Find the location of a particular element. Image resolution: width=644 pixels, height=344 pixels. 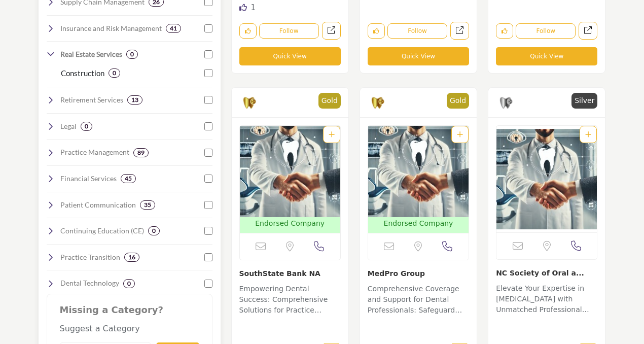

h4: Continuing Education (CE): Accredited courses and training for dental professionals. is located at coordinates (102, 231).